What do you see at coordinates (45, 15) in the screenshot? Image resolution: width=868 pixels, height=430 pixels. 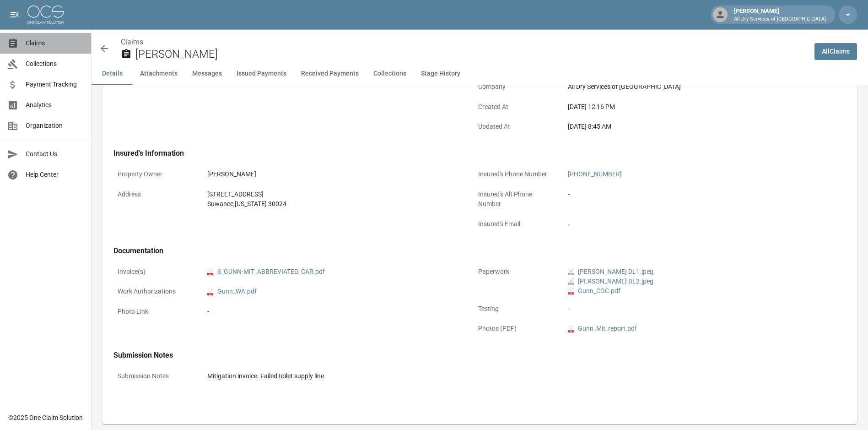 I see `img: ocs-logo-white-transparent.png` at bounding box center [45, 15].